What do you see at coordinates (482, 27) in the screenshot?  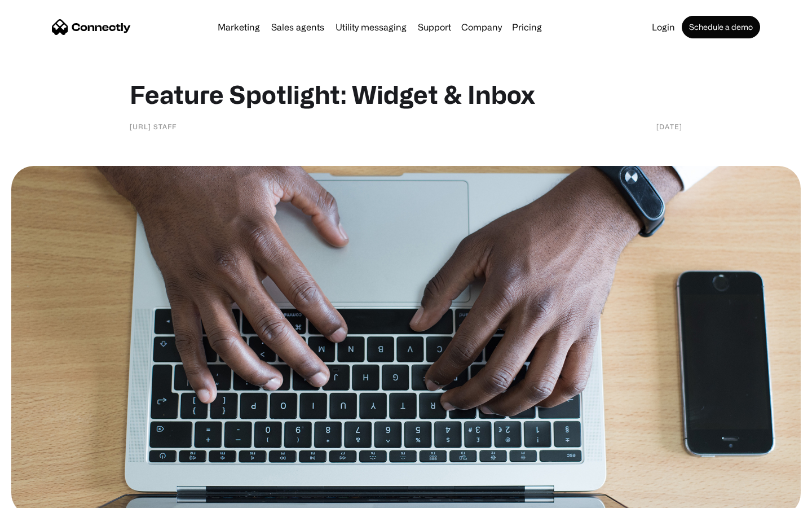 I see `div: Company` at bounding box center [482, 27].